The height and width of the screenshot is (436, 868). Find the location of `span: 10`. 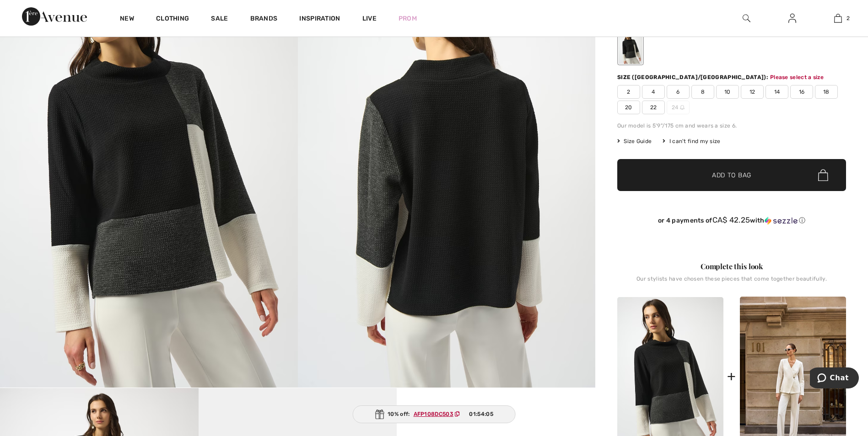

span: 10 is located at coordinates (727, 92).